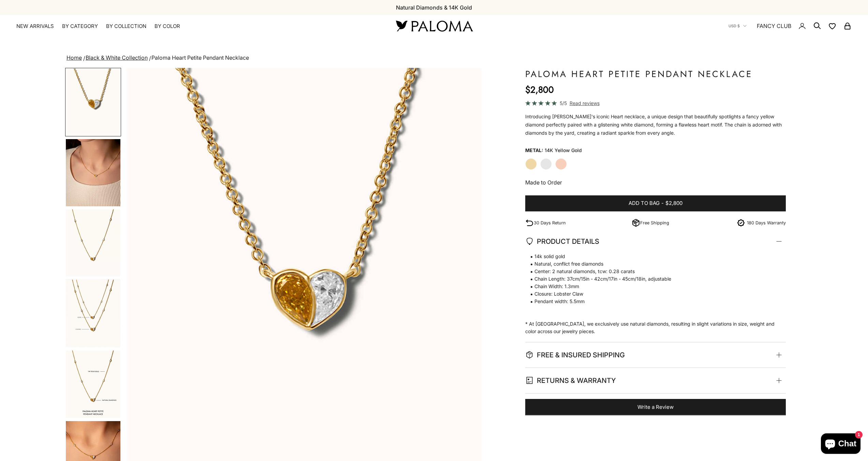 The width and height of the screenshot is (868, 461). Describe the element at coordinates (654, 222) in the screenshot. I see `p: Free Shipping` at that location.